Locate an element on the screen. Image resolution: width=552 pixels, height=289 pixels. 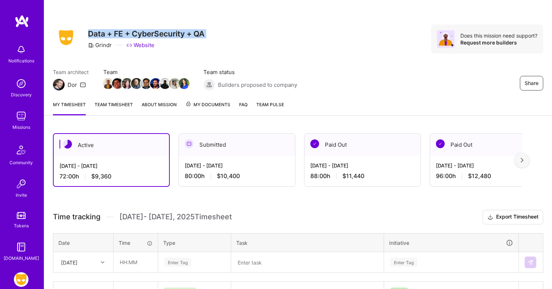
span: Time tracking is located at coordinates (77, 217).